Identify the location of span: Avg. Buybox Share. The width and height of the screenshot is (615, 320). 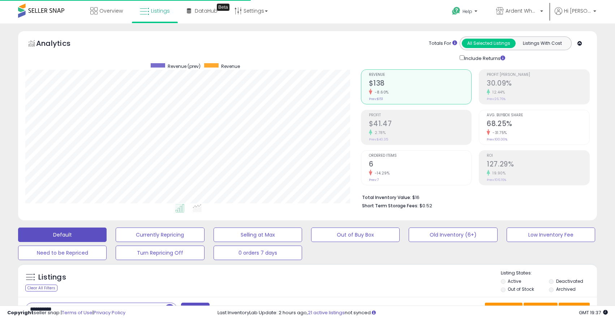
(538, 115).